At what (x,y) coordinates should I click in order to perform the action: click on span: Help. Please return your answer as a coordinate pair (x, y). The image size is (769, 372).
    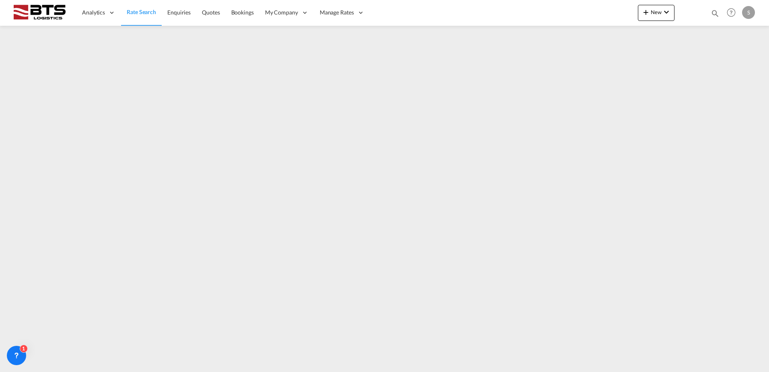
    Looking at the image, I should click on (731, 12).